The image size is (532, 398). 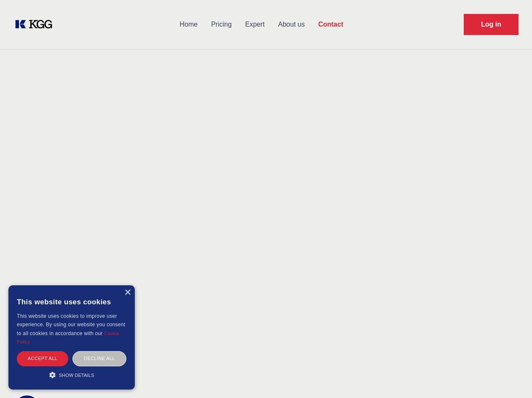 What do you see at coordinates (71, 325) in the screenshot?
I see `span: This website uses cookies to improve user experience. By using our website you consent to all coo...` at bounding box center [71, 325].